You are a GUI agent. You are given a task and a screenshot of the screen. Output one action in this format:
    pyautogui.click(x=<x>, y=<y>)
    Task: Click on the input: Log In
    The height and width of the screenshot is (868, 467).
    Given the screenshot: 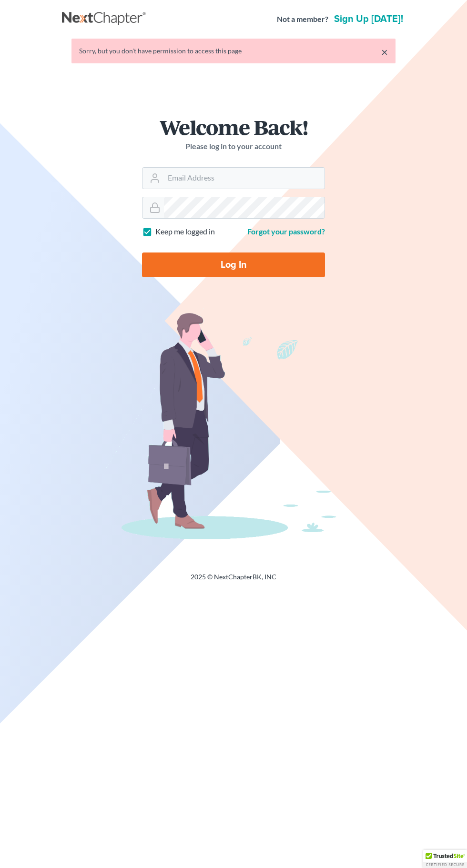 What is the action you would take?
    pyautogui.click(x=234, y=265)
    